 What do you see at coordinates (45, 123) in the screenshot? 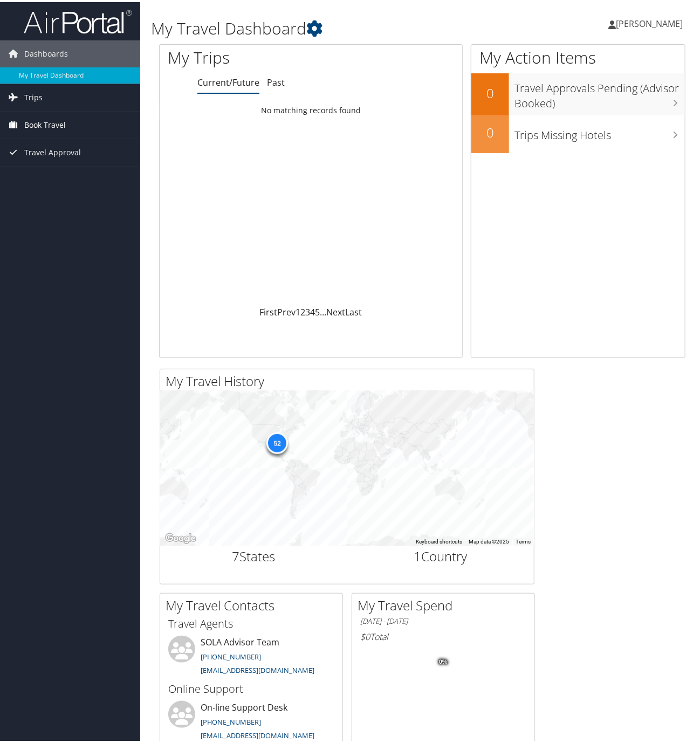
I see `span: Book Travel` at bounding box center [45, 123].